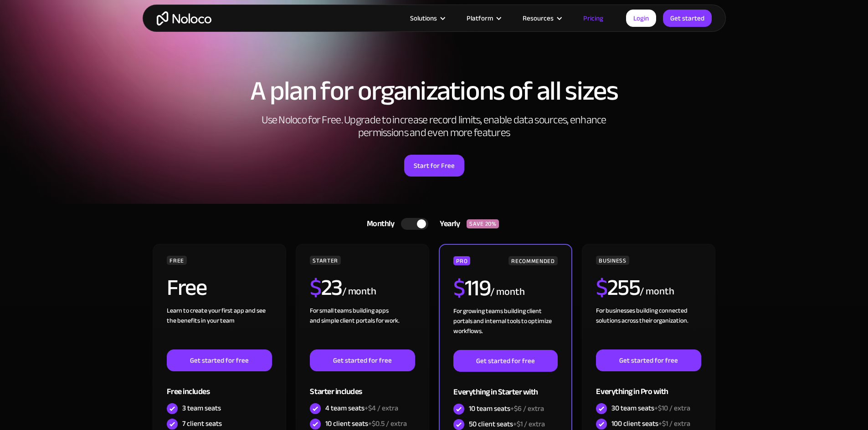 The width and height of the screenshot is (868, 430). What do you see at coordinates (219, 328) in the screenshot?
I see `div: Learn to create your first app and see the benefits in your team ‍` at bounding box center [219, 328].